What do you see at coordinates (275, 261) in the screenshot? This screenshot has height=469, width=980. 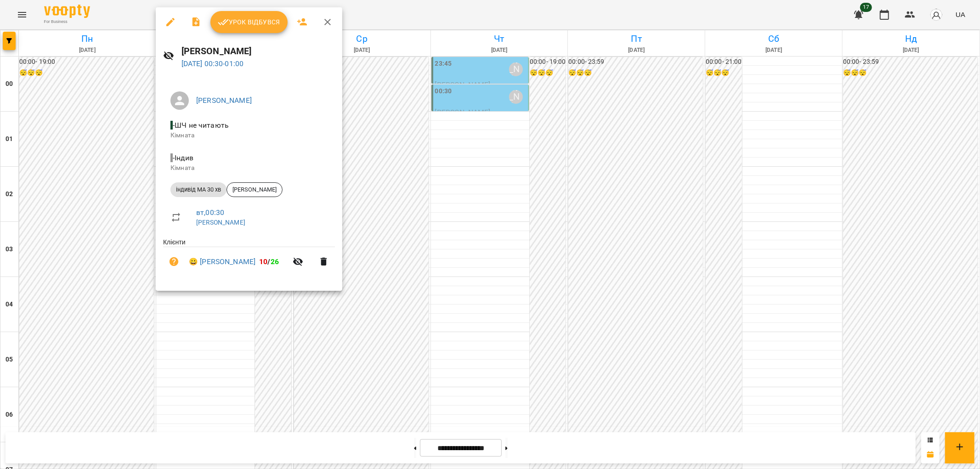 I see `span: 26` at bounding box center [275, 261].